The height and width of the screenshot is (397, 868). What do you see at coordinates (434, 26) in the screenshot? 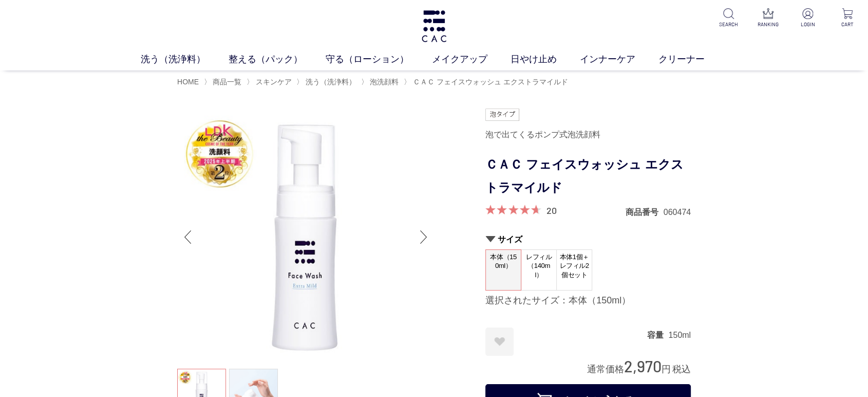
I see `img: logo` at bounding box center [434, 26].